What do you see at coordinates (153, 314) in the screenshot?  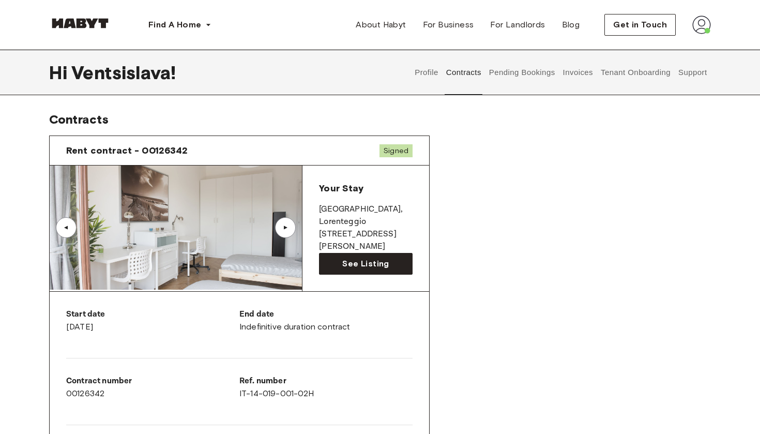 I see `p: Start date` at bounding box center [153, 314].